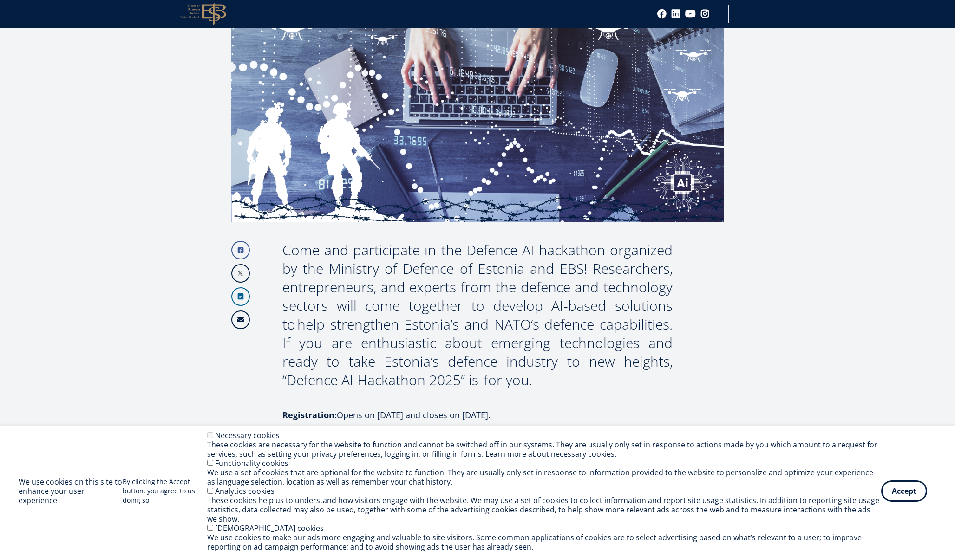  I want to click on div: Come and participate in the Defence AI hackathon organized by the Ministry of Defence of Estonia ..., so click(477, 315).